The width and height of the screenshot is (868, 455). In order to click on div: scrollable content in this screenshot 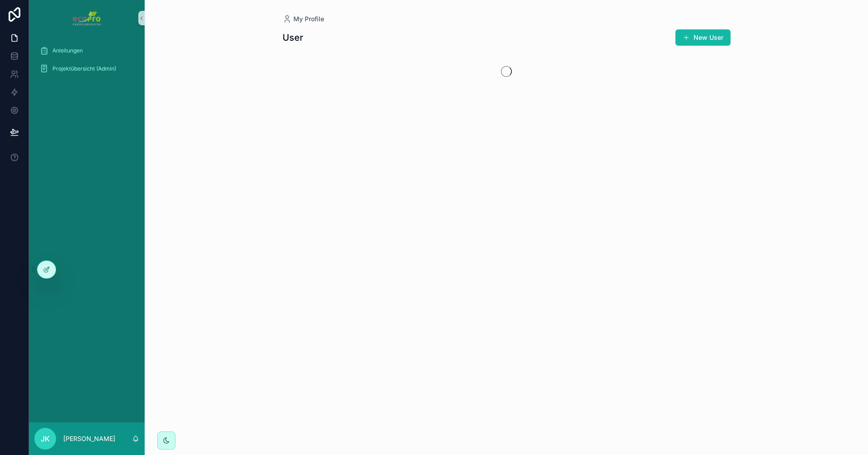, I will do `click(87, 62)`.